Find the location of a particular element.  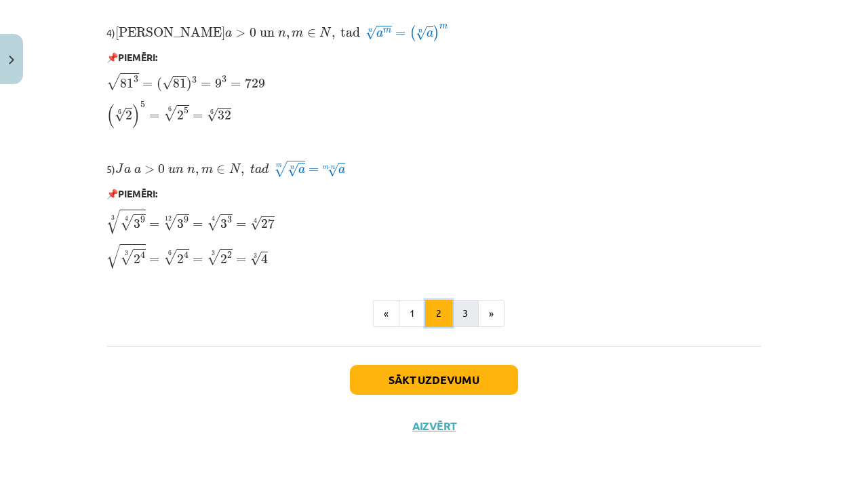

button: 1 is located at coordinates (412, 313).